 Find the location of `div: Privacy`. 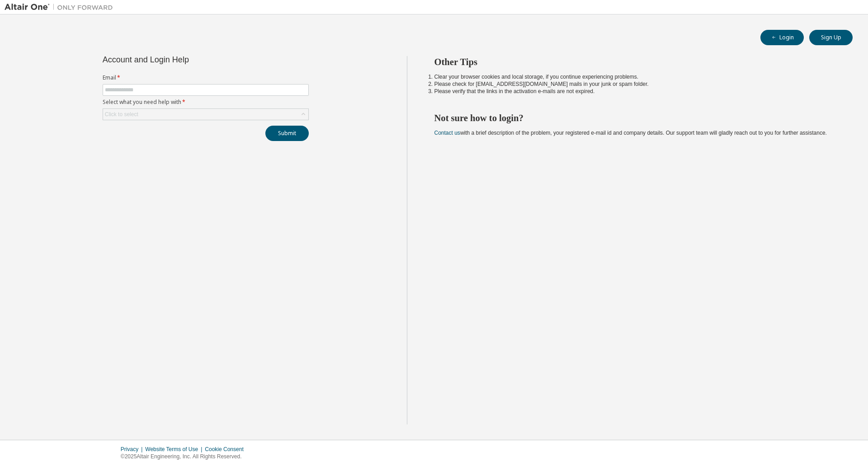

div: Privacy is located at coordinates (133, 449).